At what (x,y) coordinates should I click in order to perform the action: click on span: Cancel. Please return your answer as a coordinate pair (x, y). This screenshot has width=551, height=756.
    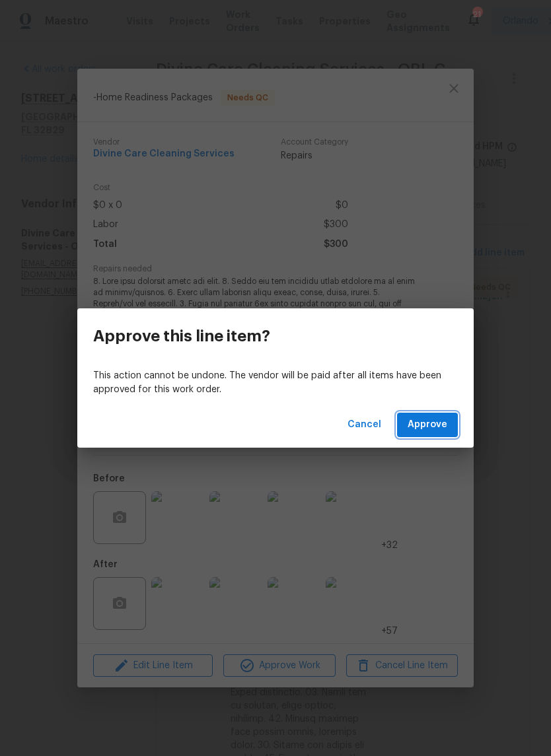
    Looking at the image, I should click on (364, 425).